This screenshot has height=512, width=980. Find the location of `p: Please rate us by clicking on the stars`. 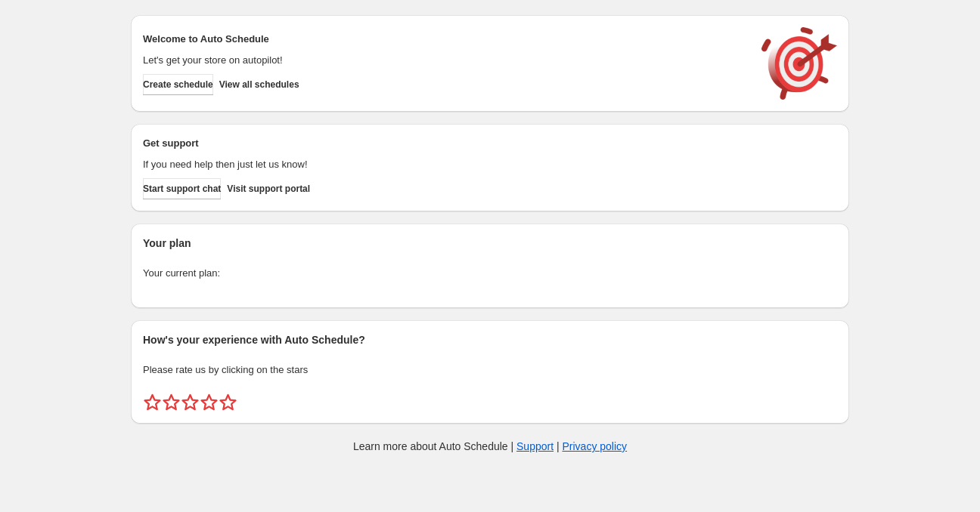

p: Please rate us by clicking on the stars is located at coordinates (490, 370).